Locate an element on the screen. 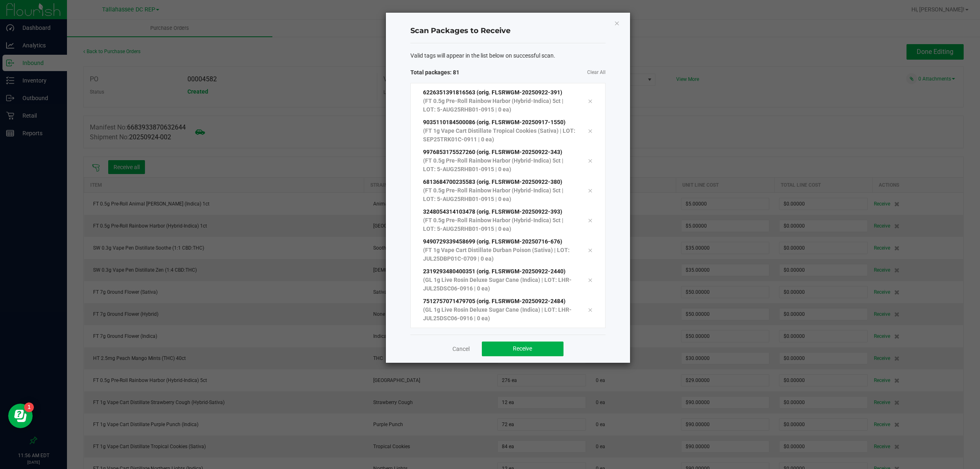 The width and height of the screenshot is (980, 469). span: Valid tags will appear in the list below on successful scan. is located at coordinates (483, 56).